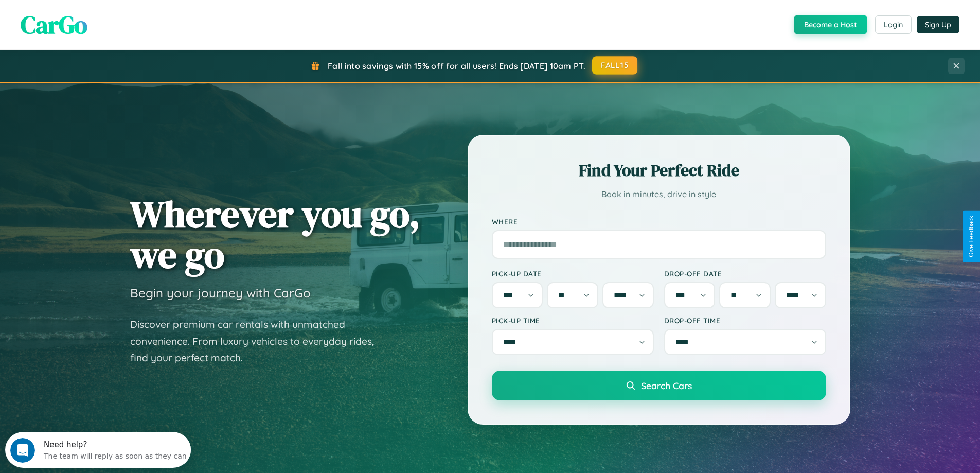 Image resolution: width=980 pixels, height=473 pixels. Describe the element at coordinates (54, 25) in the screenshot. I see `span: CarGo` at that location.